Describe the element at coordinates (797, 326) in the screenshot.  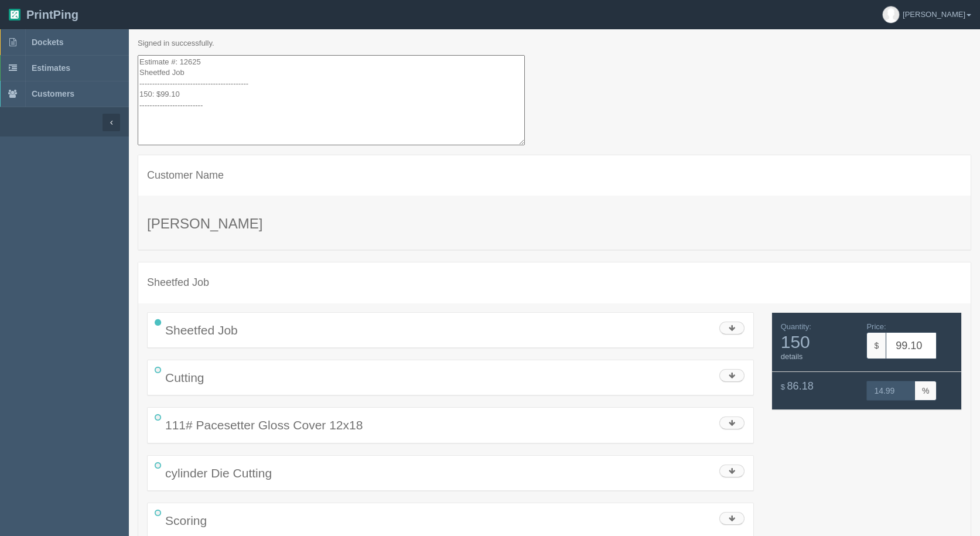
I see `span: Quantity:` at that location.